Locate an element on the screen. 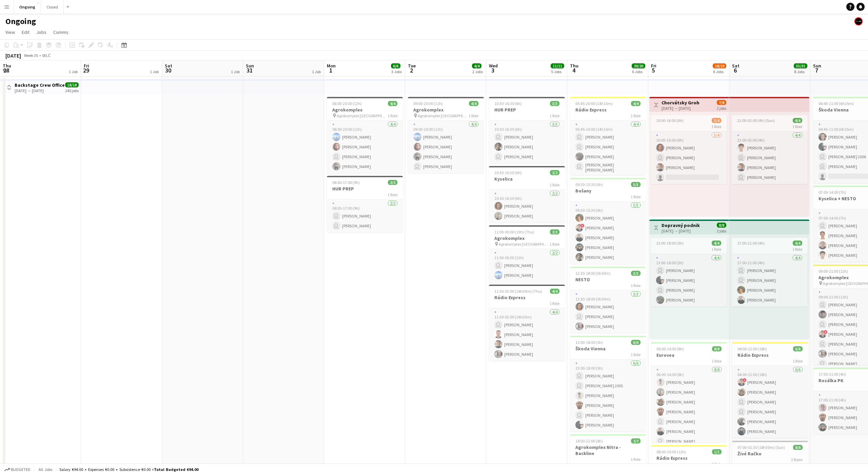 This screenshot has height=475, width=868. span: 2 Roles is located at coordinates (797, 459).